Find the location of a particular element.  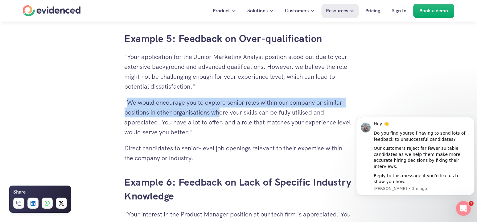

div: Our customers reject far fewer suitable candidates as we help them make more accurate hiring deci... is located at coordinates (68, 43).